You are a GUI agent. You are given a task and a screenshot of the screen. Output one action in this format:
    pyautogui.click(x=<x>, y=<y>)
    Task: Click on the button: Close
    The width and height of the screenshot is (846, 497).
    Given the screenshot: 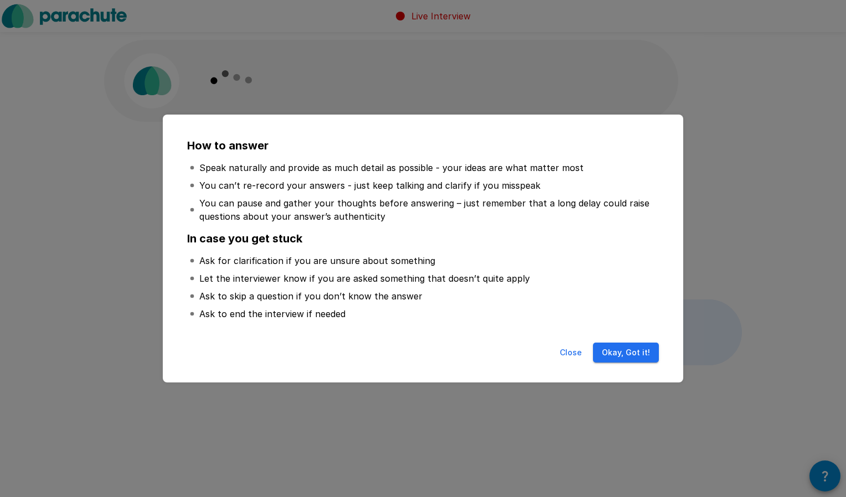 What is the action you would take?
    pyautogui.click(x=571, y=353)
    